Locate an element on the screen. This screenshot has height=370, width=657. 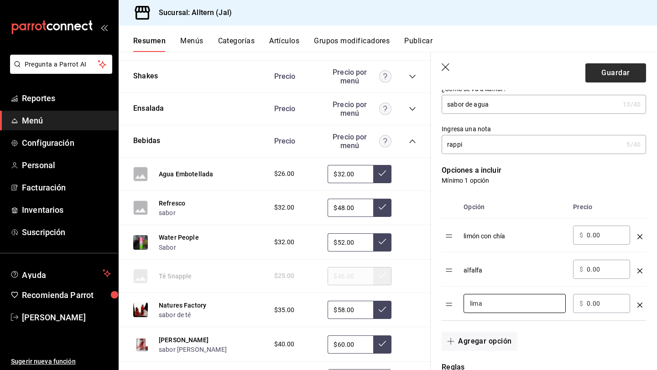
span: Recomienda Parrot is located at coordinates (66, 295).